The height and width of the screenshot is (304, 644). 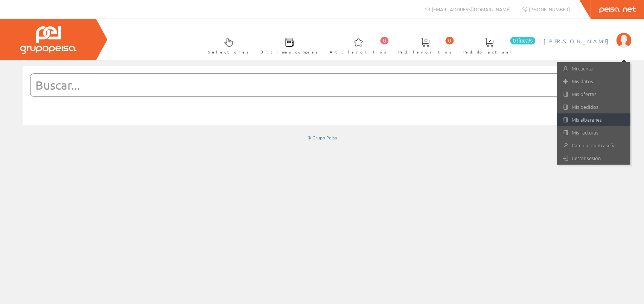 What do you see at coordinates (313, 85) in the screenshot?
I see `input: Buscar...` at bounding box center [313, 85].